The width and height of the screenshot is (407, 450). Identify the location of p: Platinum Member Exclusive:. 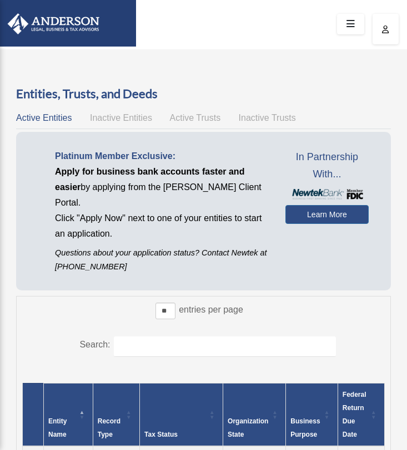
(161, 156).